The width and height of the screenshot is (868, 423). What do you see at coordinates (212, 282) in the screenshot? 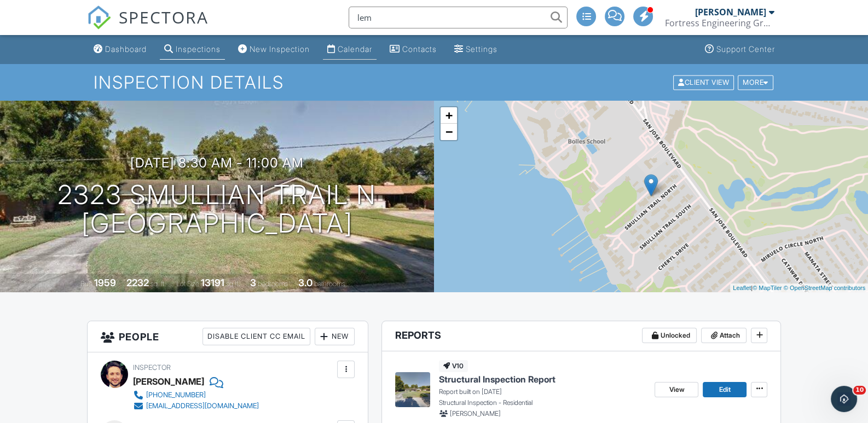
I see `div: 13191` at bounding box center [212, 282].